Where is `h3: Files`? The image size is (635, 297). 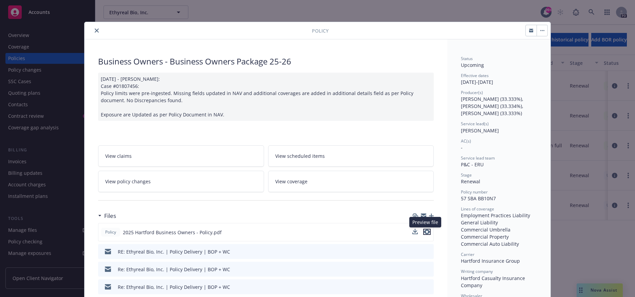 h3: Files is located at coordinates (110, 216).